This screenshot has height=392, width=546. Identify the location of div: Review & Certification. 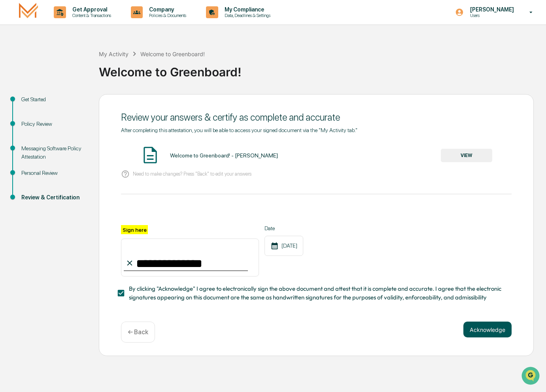
(54, 197).